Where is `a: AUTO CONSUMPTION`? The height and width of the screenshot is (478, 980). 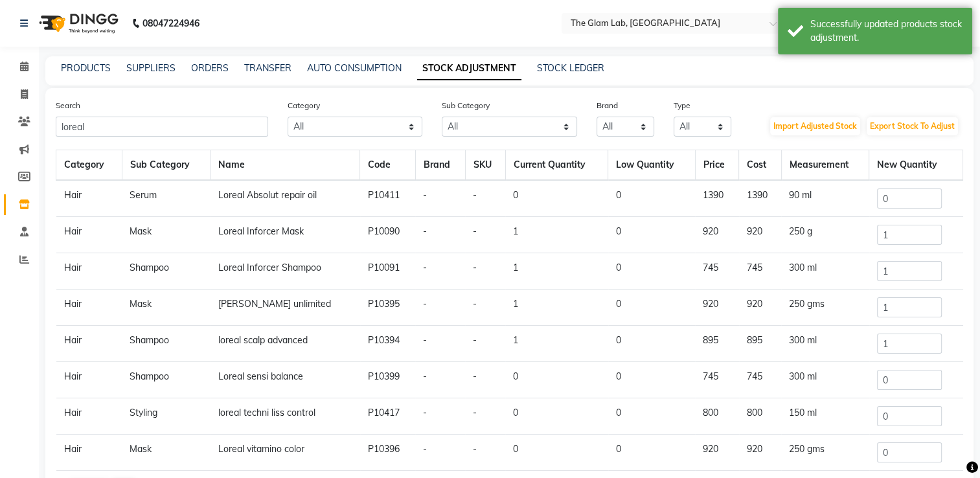
a: AUTO CONSUMPTION is located at coordinates (354, 68).